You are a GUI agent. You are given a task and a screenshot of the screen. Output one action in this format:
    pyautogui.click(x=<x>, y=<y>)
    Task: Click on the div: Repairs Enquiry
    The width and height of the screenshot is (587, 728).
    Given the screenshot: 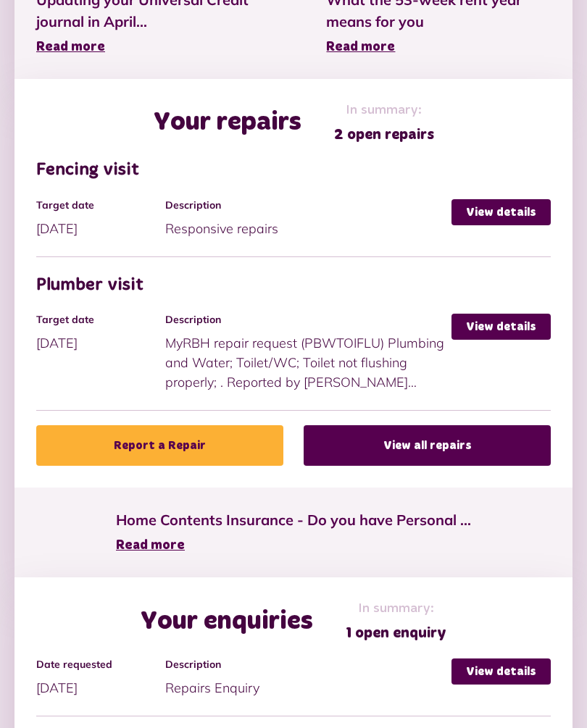 What is the action you would take?
    pyautogui.click(x=309, y=678)
    